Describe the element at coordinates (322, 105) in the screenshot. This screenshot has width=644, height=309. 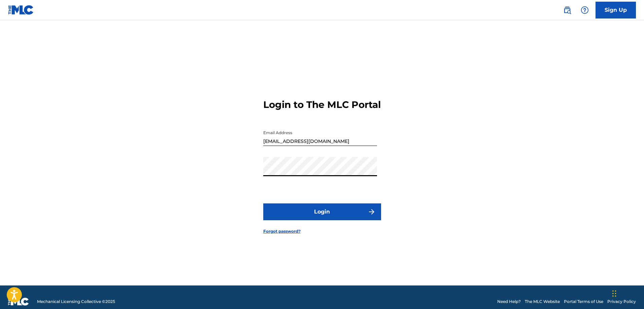
I see `h3: Login to The MLC Portal` at that location.